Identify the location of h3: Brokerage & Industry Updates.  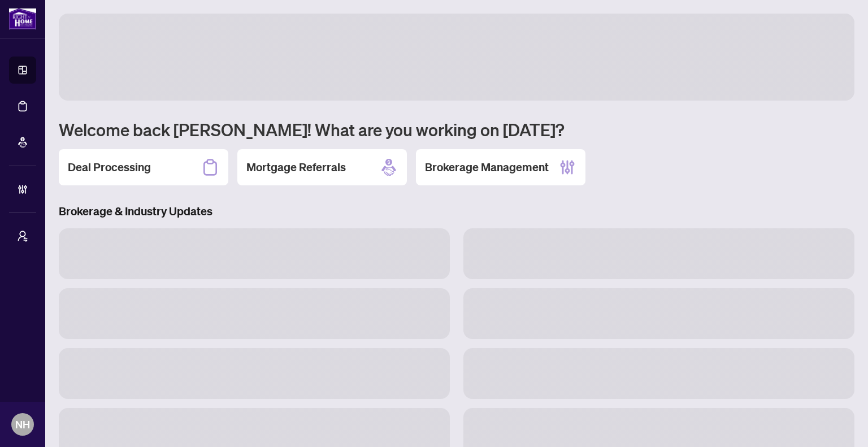
(457, 212).